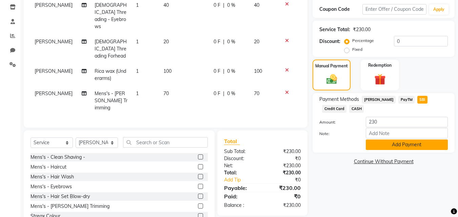 The width and height of the screenshot is (458, 217). I want to click on label: Manual Payment, so click(331, 66).